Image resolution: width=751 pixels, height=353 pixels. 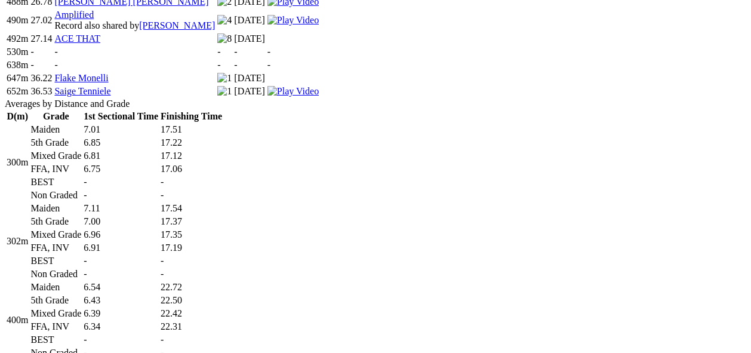 I want to click on td: 22.42, so click(x=191, y=313).